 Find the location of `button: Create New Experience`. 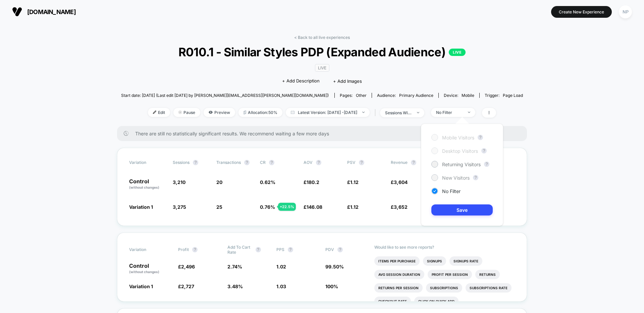

button: Create New Experience is located at coordinates (582, 12).